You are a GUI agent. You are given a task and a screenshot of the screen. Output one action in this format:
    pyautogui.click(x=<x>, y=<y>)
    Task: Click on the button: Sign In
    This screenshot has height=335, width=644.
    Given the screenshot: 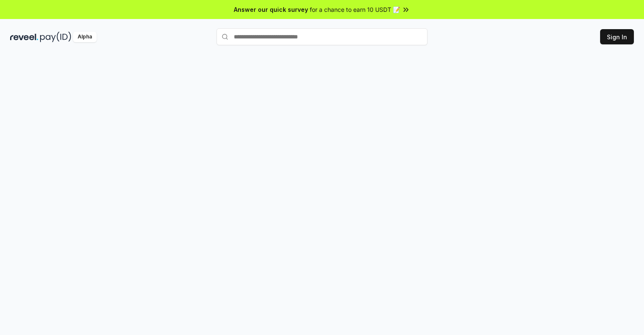 What is the action you would take?
    pyautogui.click(x=617, y=37)
    